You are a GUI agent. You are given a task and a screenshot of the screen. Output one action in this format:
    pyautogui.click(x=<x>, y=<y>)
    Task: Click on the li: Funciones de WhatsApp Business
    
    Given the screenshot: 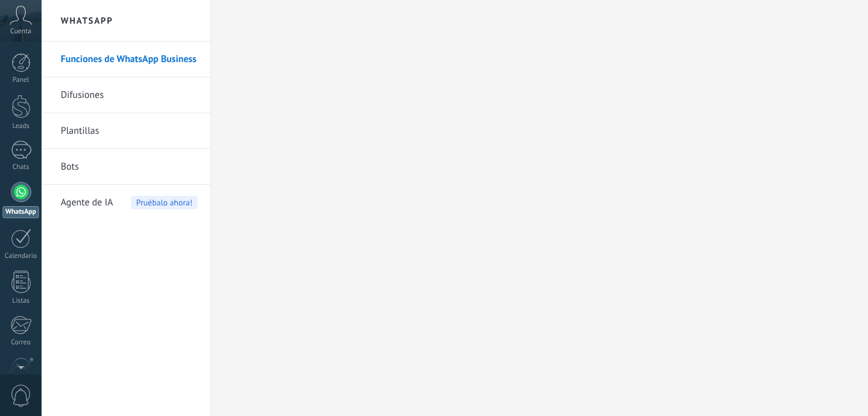 What is the action you would take?
    pyautogui.click(x=126, y=60)
    